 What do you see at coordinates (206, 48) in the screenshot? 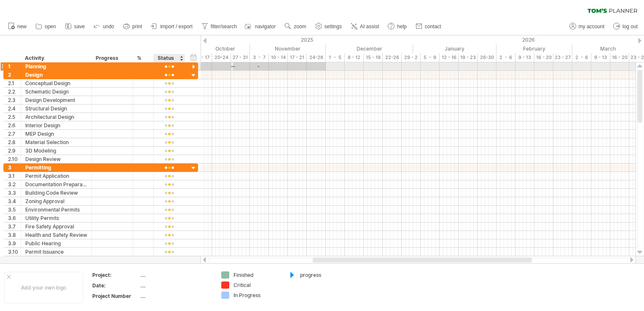
I see `div: October 2025` at bounding box center [206, 48].